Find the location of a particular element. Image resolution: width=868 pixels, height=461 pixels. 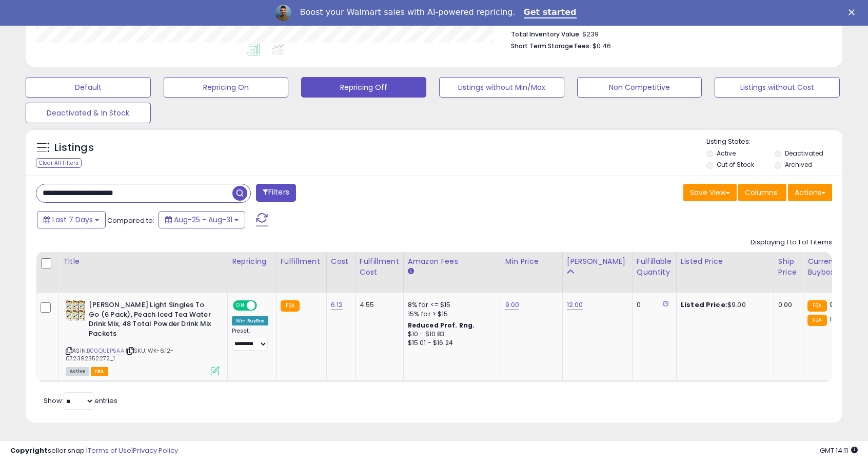

button: Listings without Cost is located at coordinates (777, 87).